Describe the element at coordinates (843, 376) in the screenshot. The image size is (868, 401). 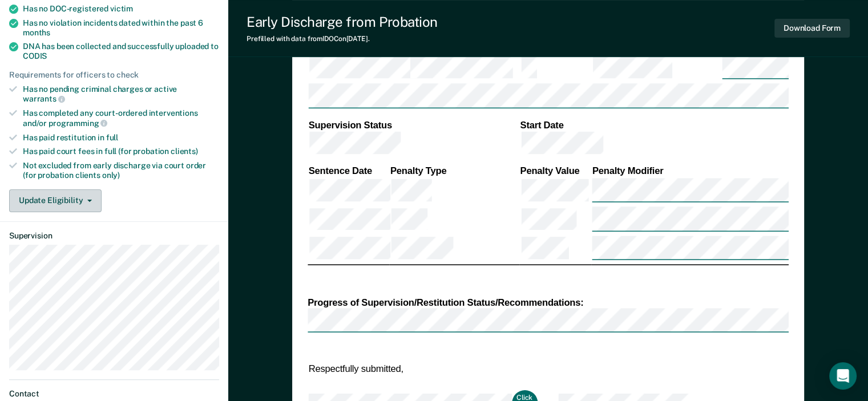
I see `div: Open Intercom Messenger` at that location.